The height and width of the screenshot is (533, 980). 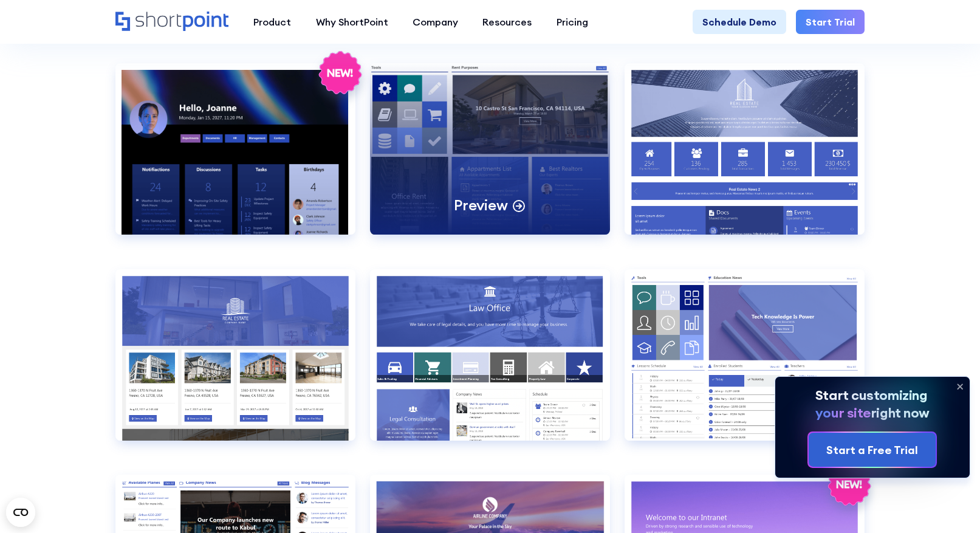 What do you see at coordinates (506, 22) in the screenshot?
I see `a: Resources` at bounding box center [506, 22].